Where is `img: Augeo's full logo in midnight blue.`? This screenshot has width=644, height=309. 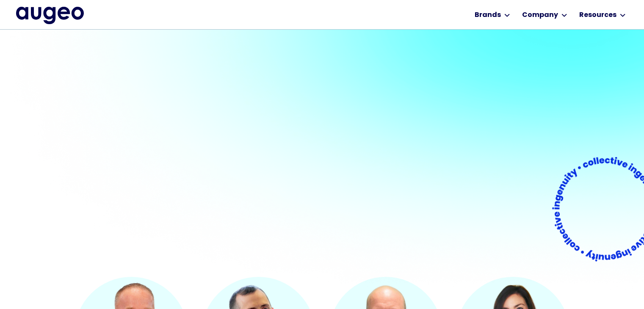 img: Augeo's full logo in midnight blue. is located at coordinates (50, 15).